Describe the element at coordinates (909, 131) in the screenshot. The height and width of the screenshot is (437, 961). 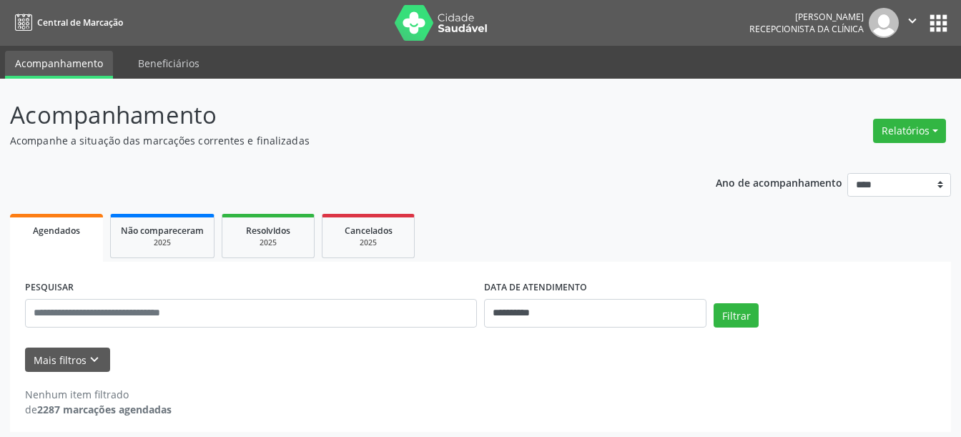
I see `button: Relatórios` at that location.